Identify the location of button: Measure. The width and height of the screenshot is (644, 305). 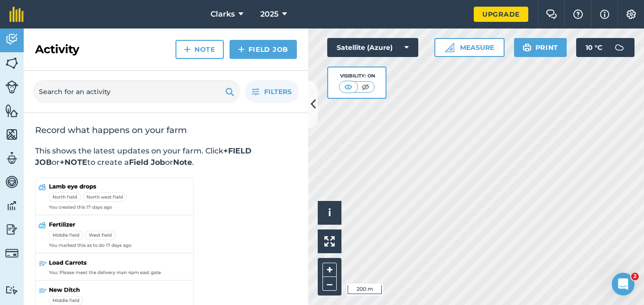
(469, 48).